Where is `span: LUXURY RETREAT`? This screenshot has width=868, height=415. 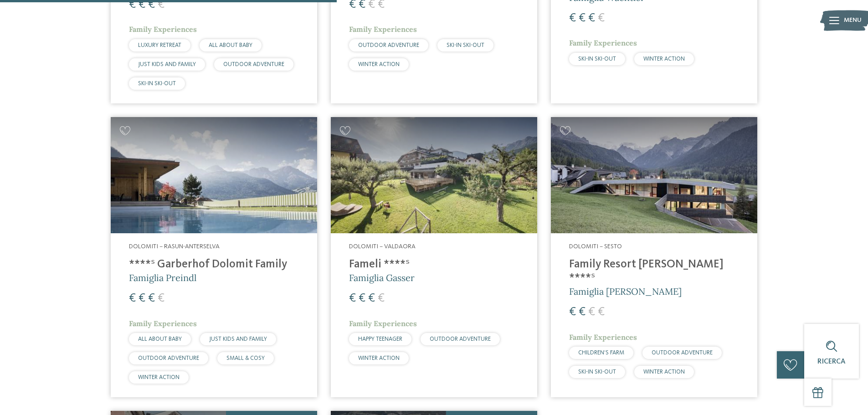
span: LUXURY RETREAT is located at coordinates (160, 45).